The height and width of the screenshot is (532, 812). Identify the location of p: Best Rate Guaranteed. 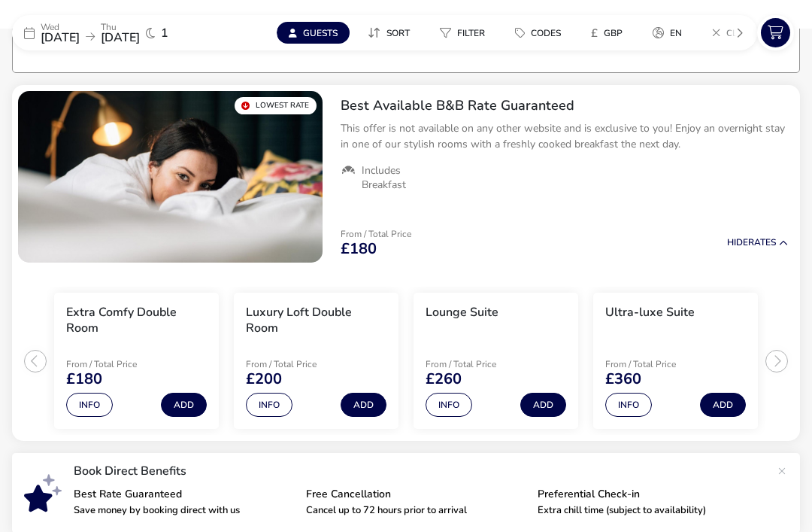
(183, 494).